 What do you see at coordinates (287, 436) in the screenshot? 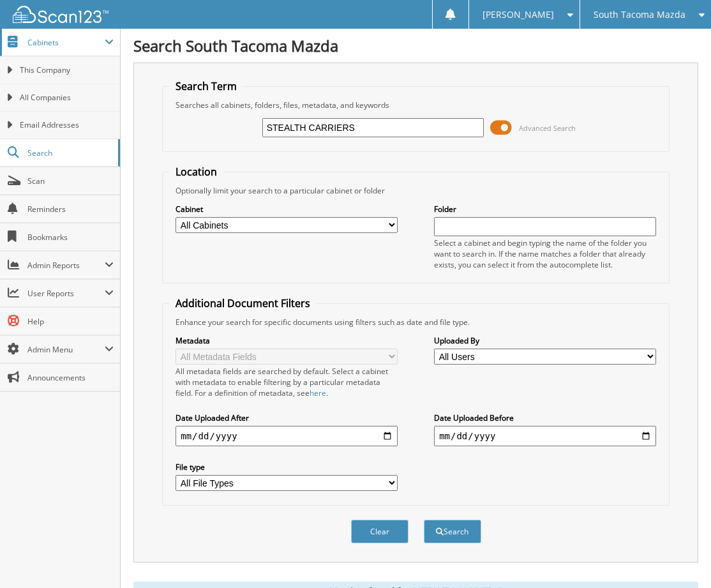
I see `input: start` at bounding box center [287, 436].